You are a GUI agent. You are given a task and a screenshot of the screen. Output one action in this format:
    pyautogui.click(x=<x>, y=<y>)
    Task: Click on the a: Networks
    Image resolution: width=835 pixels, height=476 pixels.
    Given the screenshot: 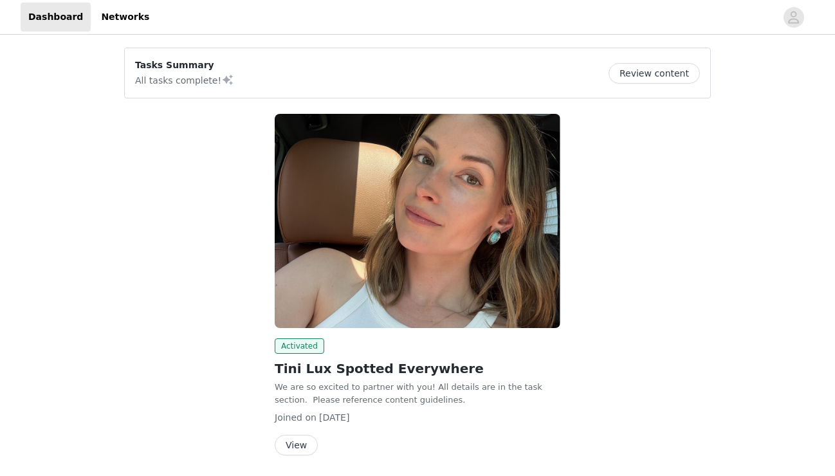 What is the action you would take?
    pyautogui.click(x=125, y=17)
    